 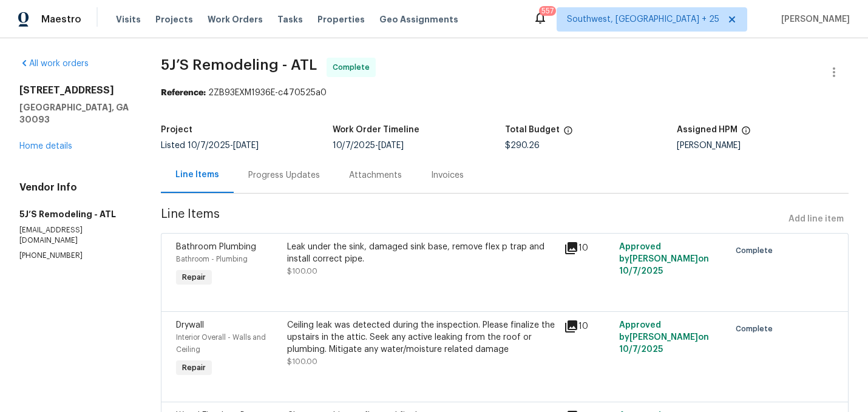 What do you see at coordinates (419, 19) in the screenshot?
I see `span: Geo Assignments` at bounding box center [419, 19].